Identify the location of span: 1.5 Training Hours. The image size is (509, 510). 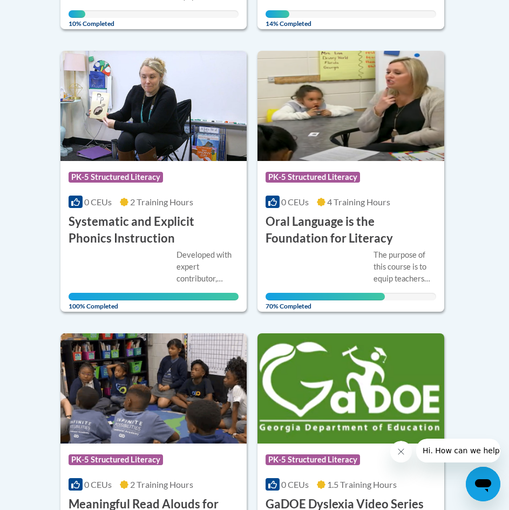
(362, 484).